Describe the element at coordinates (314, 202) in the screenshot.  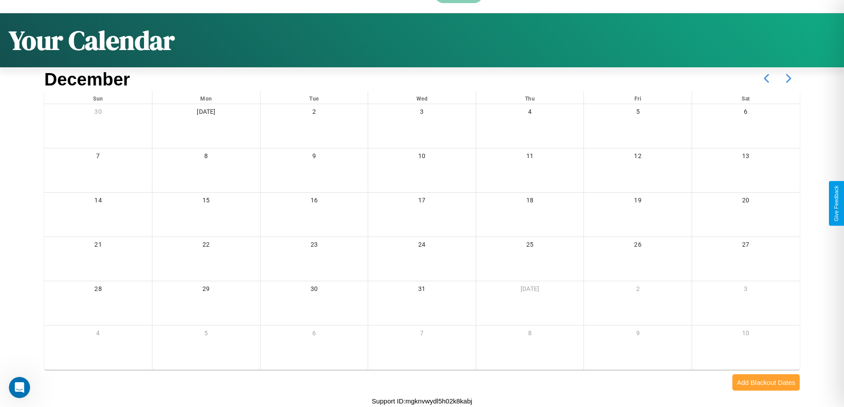
I see `div: 16` at that location.